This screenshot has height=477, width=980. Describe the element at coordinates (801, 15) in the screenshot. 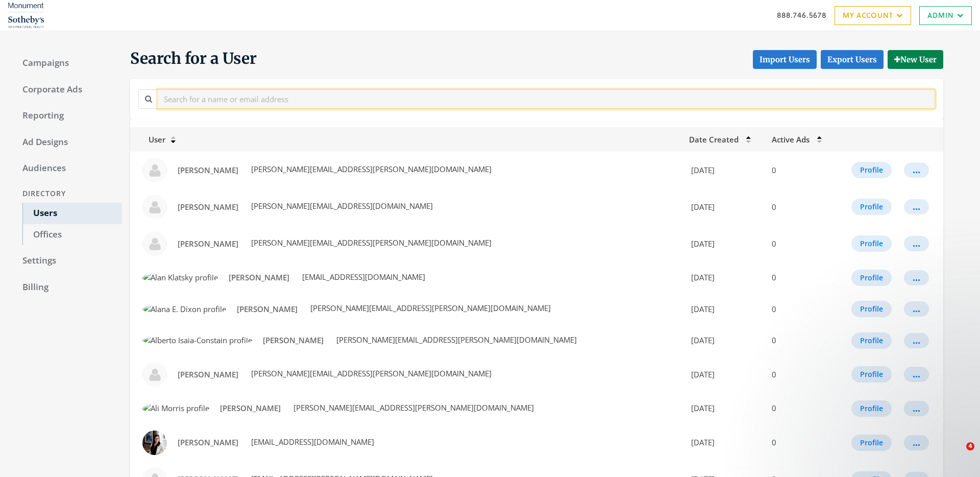

I see `a: 888.746.5678` at that location.